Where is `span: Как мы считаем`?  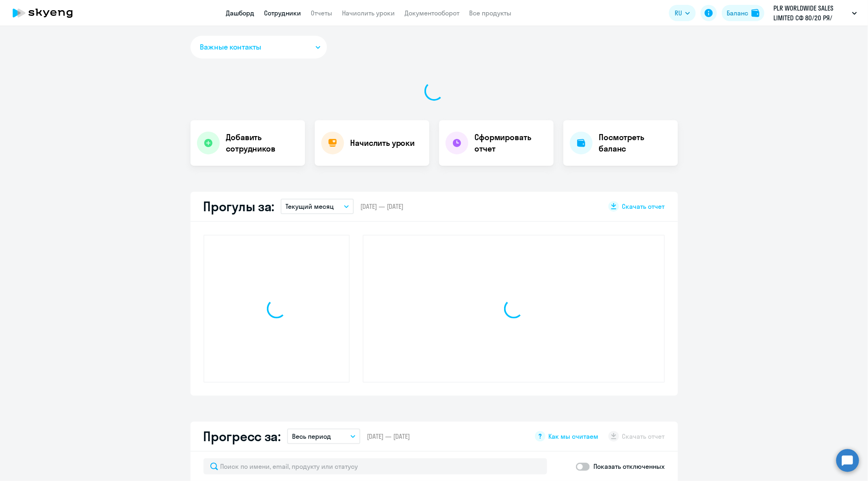 span: Как мы считаем is located at coordinates (573, 436).